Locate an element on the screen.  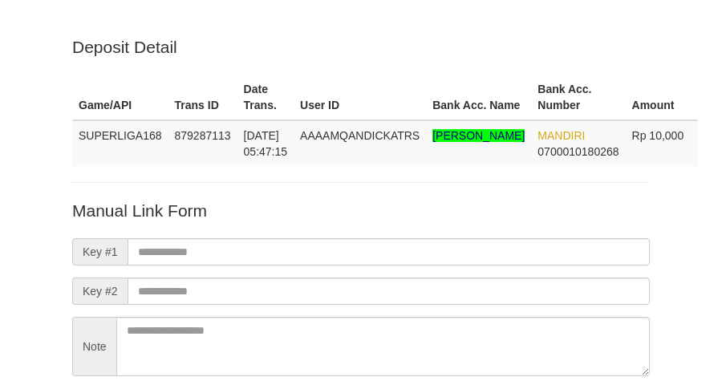
th: Amount is located at coordinates (662, 97).